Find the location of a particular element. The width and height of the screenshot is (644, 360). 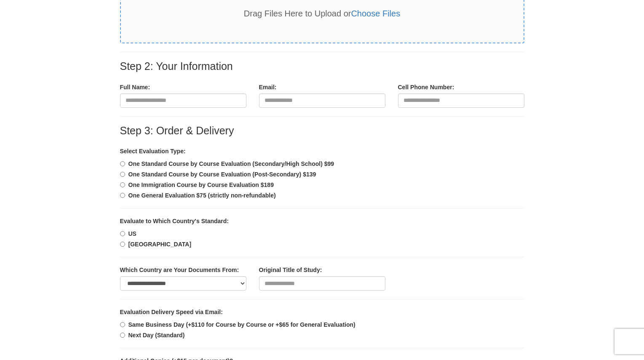

input: Next Day (Standard) is located at coordinates (123, 335).